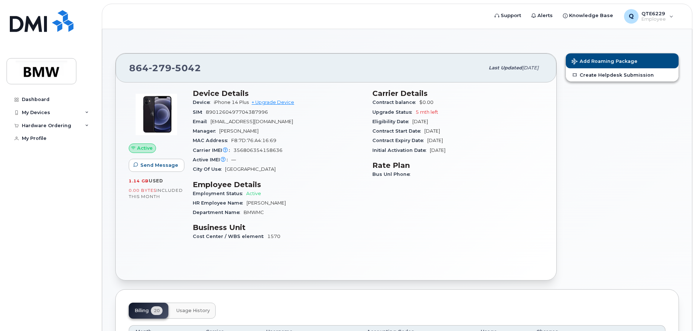 The width and height of the screenshot is (696, 331). What do you see at coordinates (199, 112) in the screenshot?
I see `span: SIM` at bounding box center [199, 112].